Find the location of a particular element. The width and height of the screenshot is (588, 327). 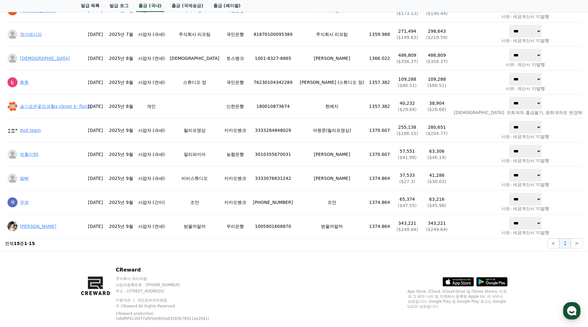

a: 이용약관 is located at coordinates (126, 301).